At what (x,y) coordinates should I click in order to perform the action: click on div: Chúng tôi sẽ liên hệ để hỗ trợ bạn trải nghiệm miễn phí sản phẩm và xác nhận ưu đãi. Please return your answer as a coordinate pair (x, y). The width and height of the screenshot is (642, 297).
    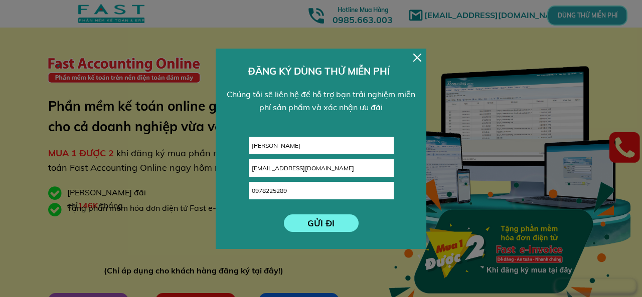
    Looking at the image, I should click on (321, 101).